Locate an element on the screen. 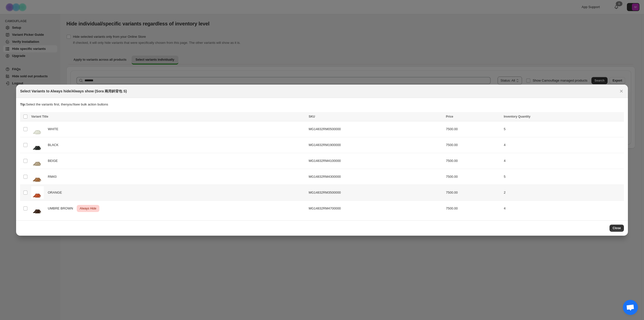 Image resolution: width=644 pixels, height=320 pixels. td: MG14832RM3500000 is located at coordinates (376, 193).